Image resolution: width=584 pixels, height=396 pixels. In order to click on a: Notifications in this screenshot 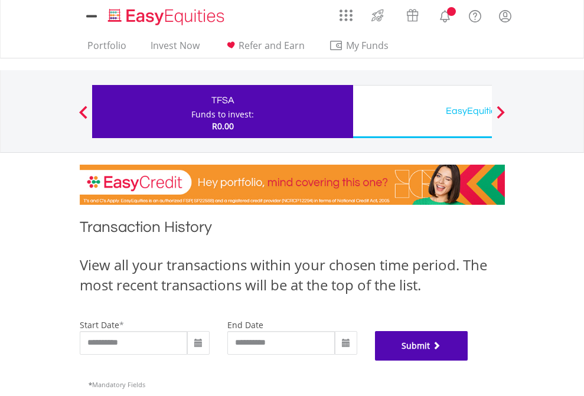, I will do `click(444, 15)`.